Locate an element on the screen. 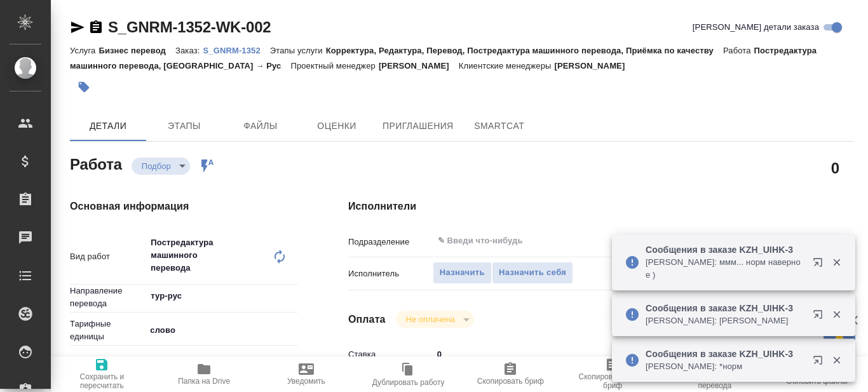 The height and width of the screenshot is (392, 868). span: Файлы is located at coordinates (261, 126).